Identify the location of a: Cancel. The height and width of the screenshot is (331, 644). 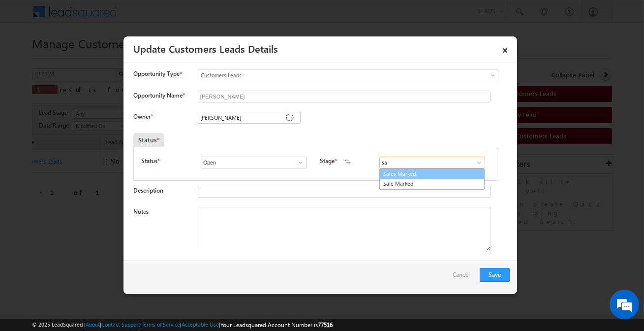
(464, 277).